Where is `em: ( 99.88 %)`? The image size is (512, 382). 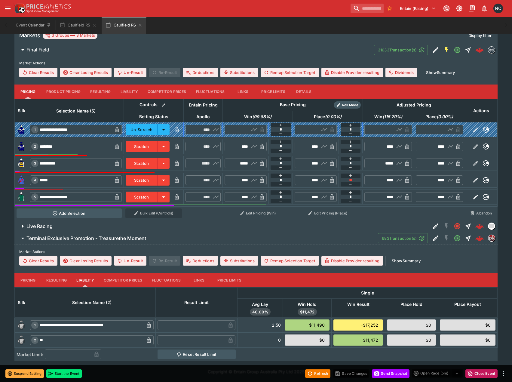 em: ( 99.88 %) is located at coordinates (262, 117).